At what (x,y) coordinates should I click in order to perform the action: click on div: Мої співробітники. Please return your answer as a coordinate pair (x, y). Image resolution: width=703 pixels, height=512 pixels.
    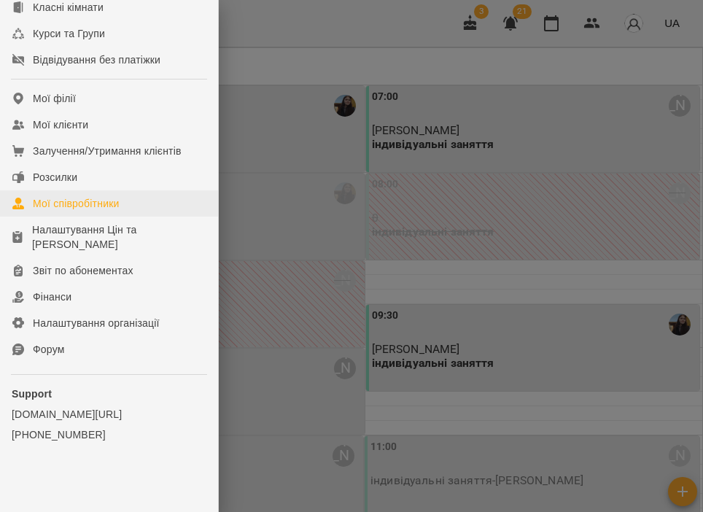
    Looking at the image, I should click on (76, 203).